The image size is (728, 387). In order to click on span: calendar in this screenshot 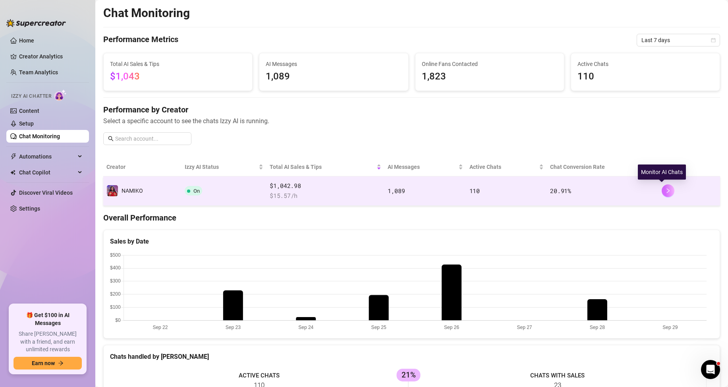, I will do `click(714, 40)`.